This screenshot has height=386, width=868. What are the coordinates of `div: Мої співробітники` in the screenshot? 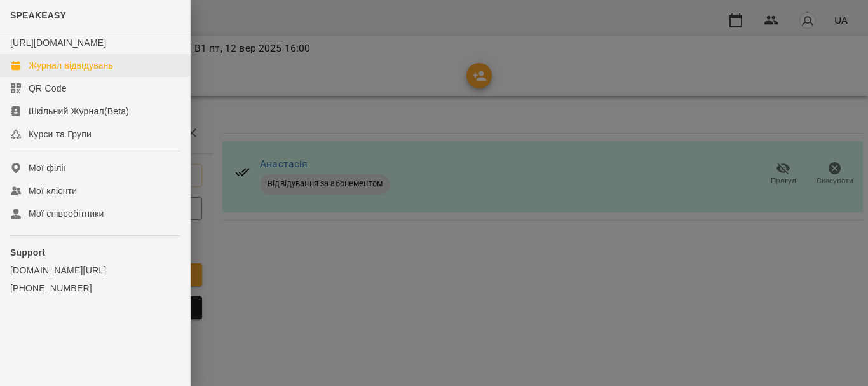 It's located at (66, 214).